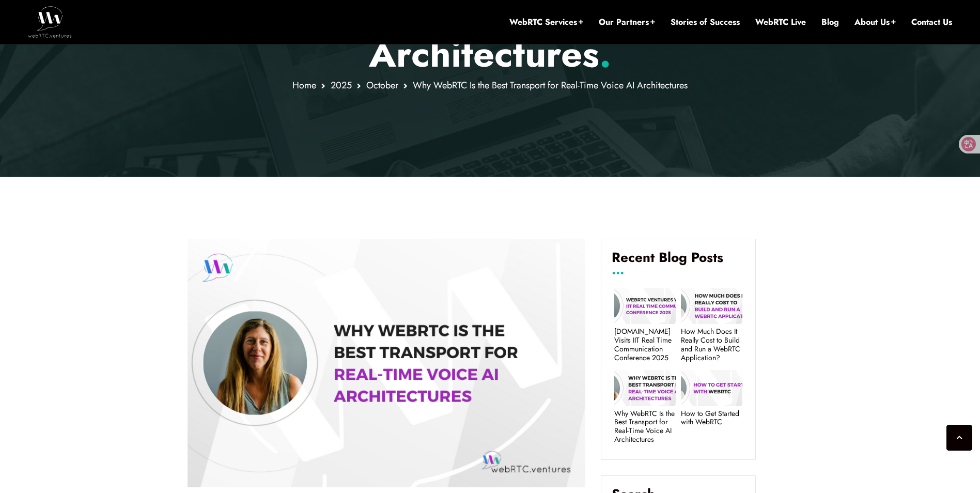 The width and height of the screenshot is (980, 493). I want to click on img: WebRTC.ventures, so click(50, 21).